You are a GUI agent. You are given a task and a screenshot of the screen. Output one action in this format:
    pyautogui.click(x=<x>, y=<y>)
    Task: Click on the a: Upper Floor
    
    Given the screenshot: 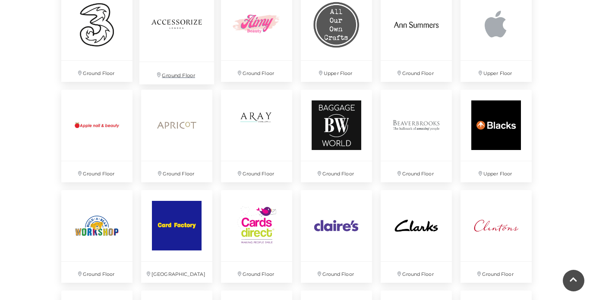 What is the action you would take?
    pyautogui.click(x=496, y=136)
    